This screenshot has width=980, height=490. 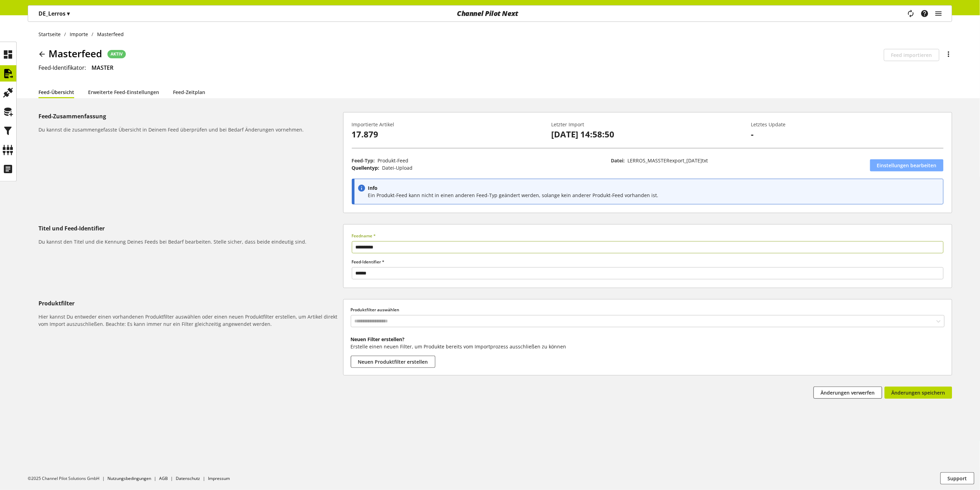 What do you see at coordinates (124, 92) in the screenshot?
I see `a: Erweiterte Feed-Einstellungen` at bounding box center [124, 92].